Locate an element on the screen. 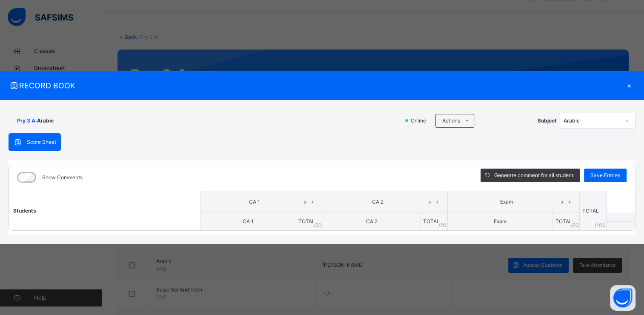 Image resolution: width=644 pixels, height=315 pixels. span: Arabic is located at coordinates (45, 120).